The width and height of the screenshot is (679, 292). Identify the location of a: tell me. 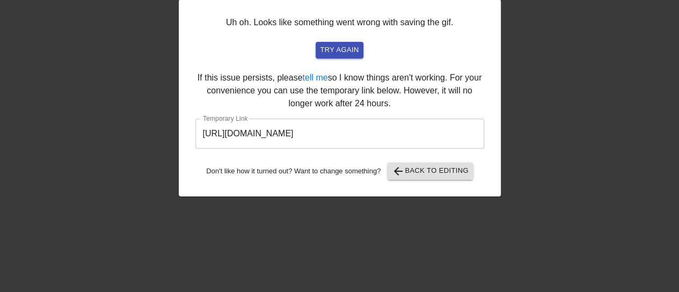
(315, 77).